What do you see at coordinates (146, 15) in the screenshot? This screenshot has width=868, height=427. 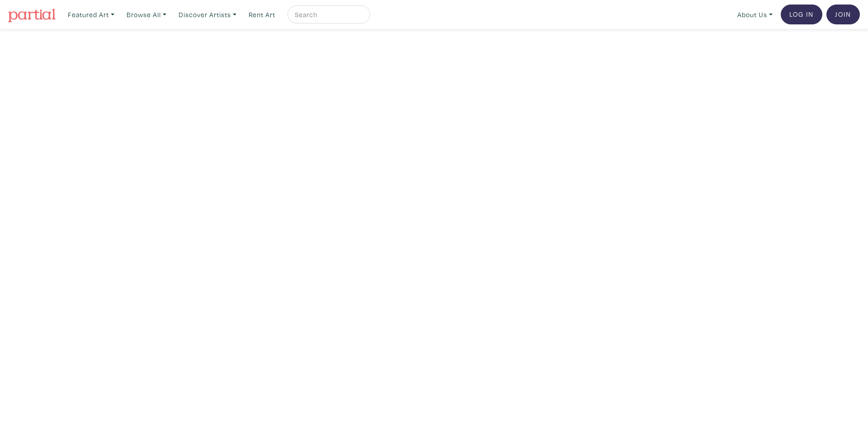 I see `a: Browse All` at bounding box center [146, 15].